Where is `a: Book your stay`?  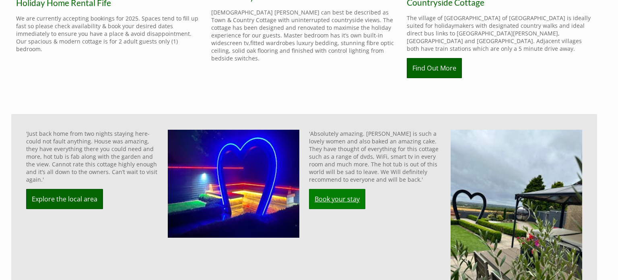
a: Book your stay is located at coordinates (337, 199).